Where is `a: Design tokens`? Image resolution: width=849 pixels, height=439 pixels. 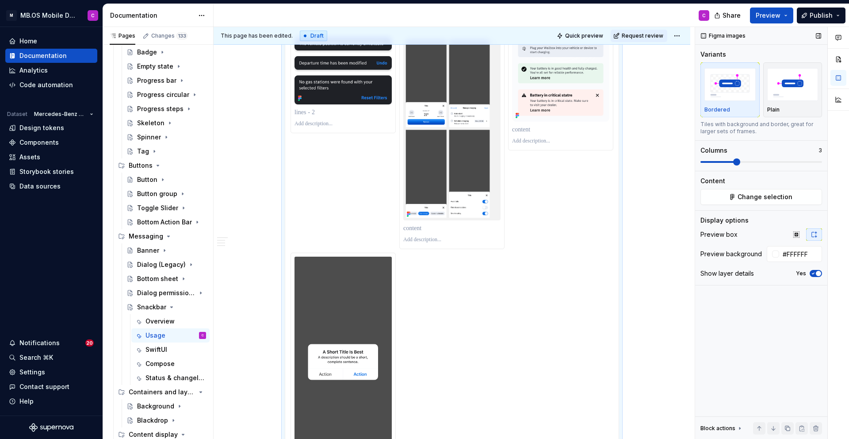
a: Design tokens is located at coordinates (51, 128).